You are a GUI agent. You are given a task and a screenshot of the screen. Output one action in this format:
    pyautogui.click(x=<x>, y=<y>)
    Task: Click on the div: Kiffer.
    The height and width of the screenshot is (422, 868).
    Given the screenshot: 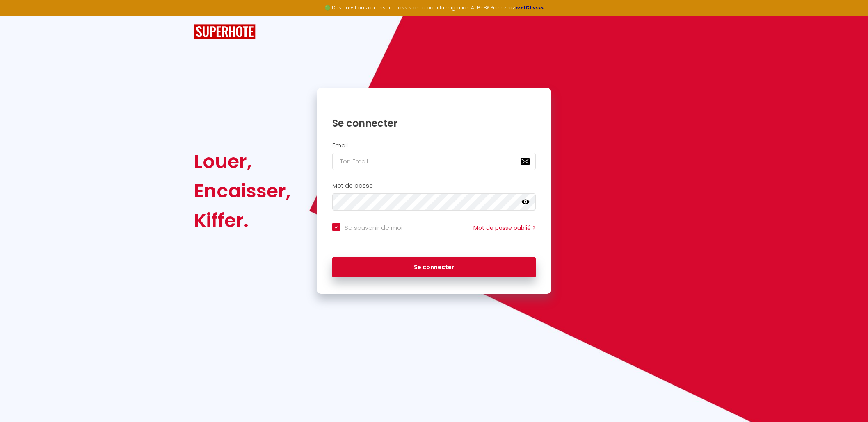 What is the action you would take?
    pyautogui.click(x=242, y=220)
    